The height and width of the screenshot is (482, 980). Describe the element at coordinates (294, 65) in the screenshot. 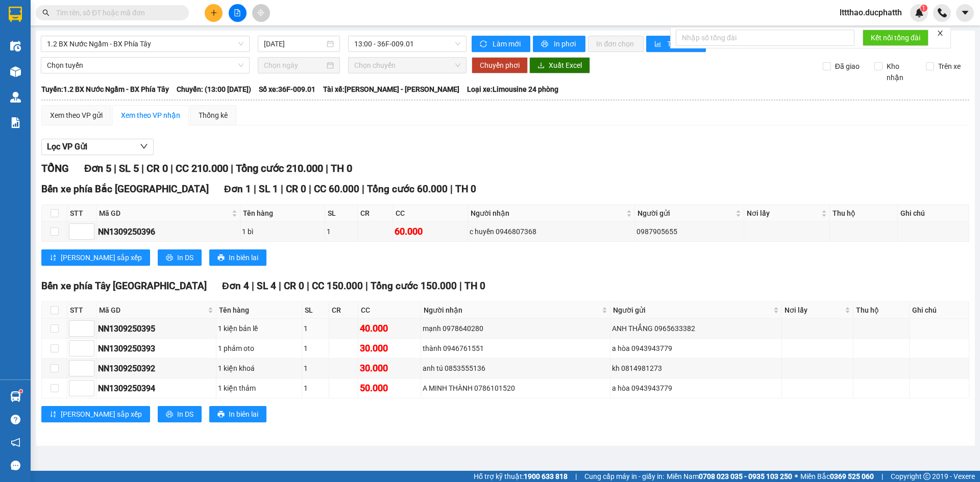

I see `input: Chọn ngày` at that location.